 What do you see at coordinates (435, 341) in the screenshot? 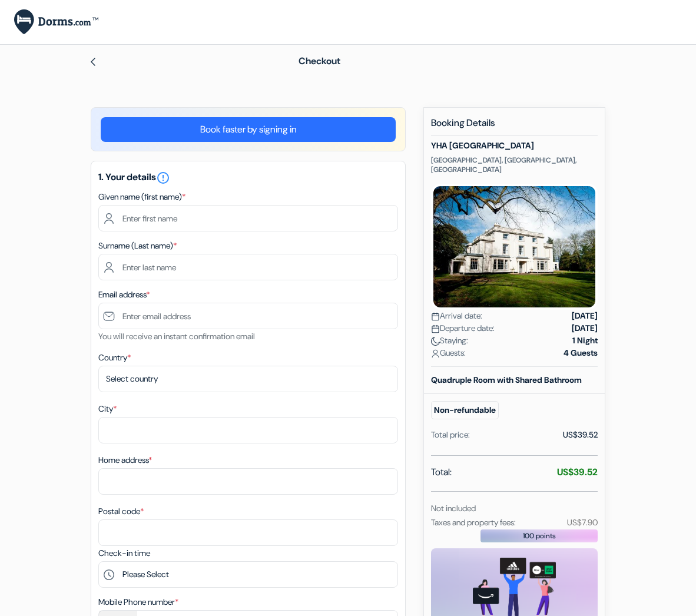
I see `img: moon.svg` at bounding box center [435, 341].